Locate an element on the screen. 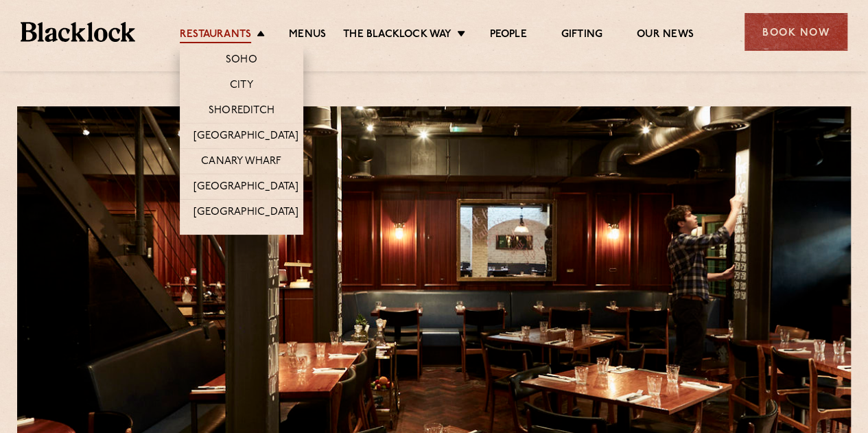  a: Canary Wharf is located at coordinates (241, 163).